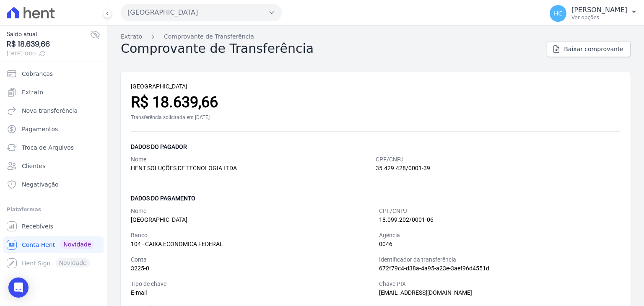 This screenshot has height=306, width=644. Describe the element at coordinates (34, 166) in the screenshot. I see `span: Clientes` at that location.